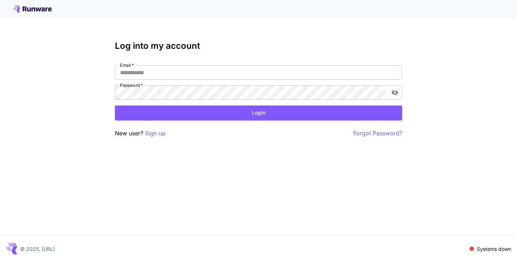  What do you see at coordinates (155, 133) in the screenshot?
I see `p: Sign up` at bounding box center [155, 133].